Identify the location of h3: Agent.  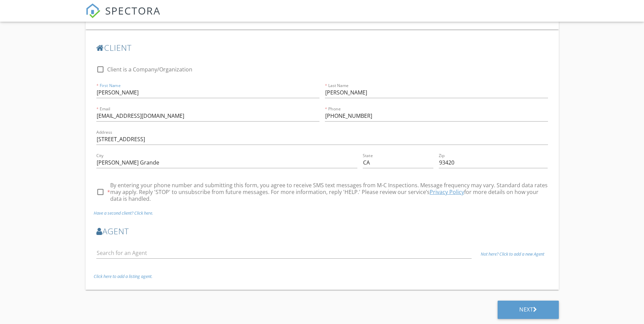
(322, 231).